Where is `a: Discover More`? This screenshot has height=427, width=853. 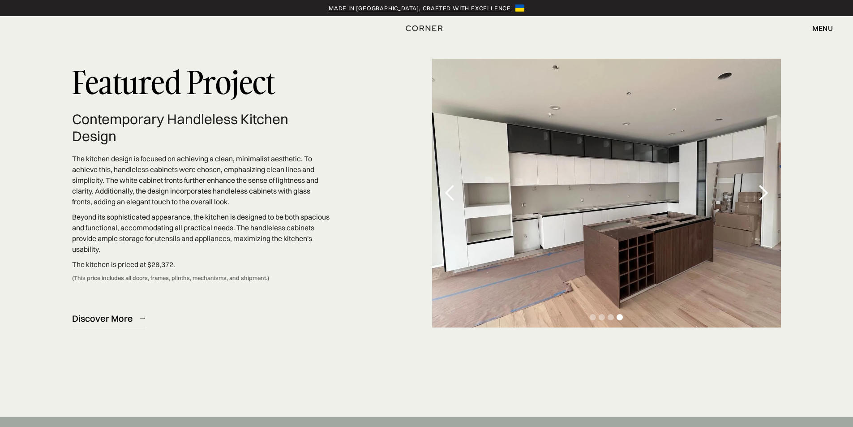 a: Discover More is located at coordinates (108, 318).